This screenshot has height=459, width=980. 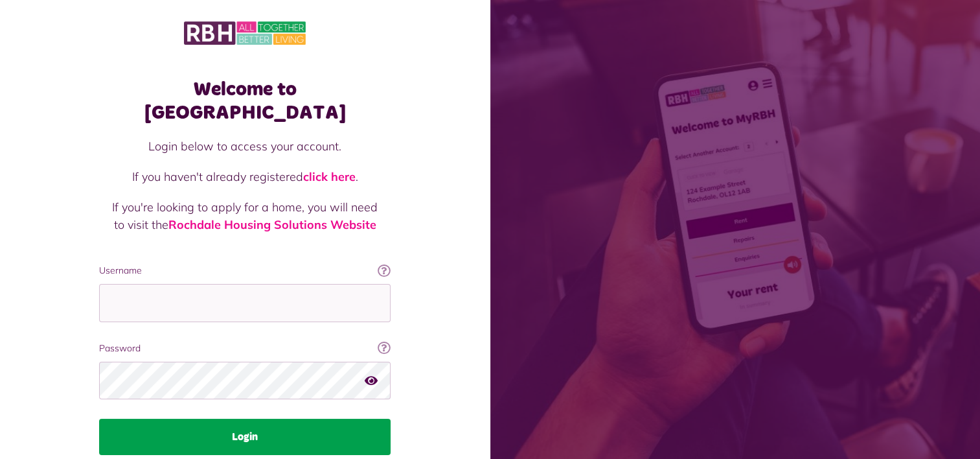 What do you see at coordinates (245, 436) in the screenshot?
I see `button: Login` at bounding box center [245, 436].